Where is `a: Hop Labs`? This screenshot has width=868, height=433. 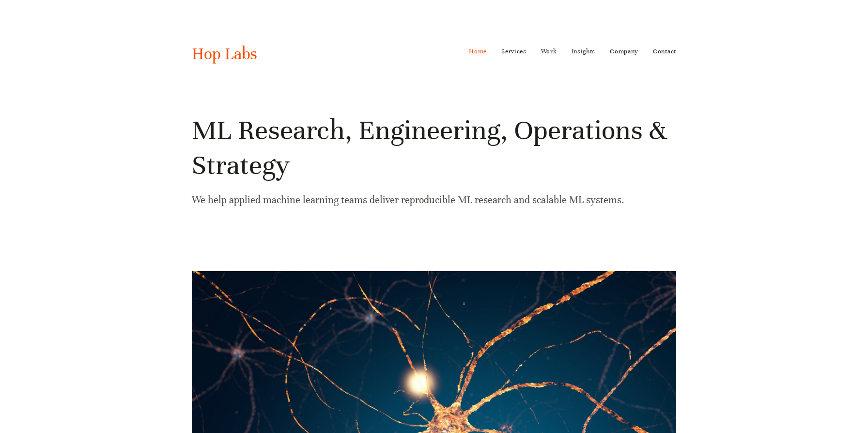 a: Hop Labs is located at coordinates (224, 54).